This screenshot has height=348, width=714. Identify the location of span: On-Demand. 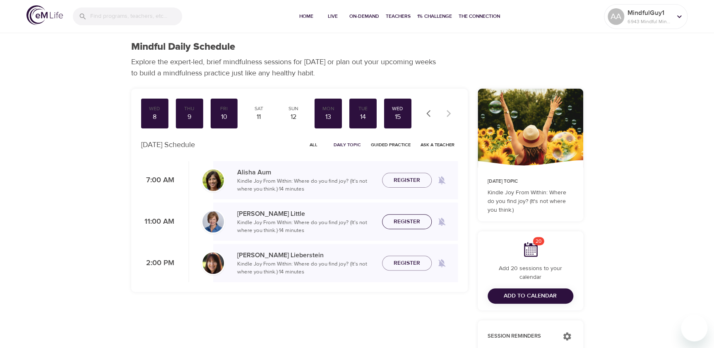
(364, 16).